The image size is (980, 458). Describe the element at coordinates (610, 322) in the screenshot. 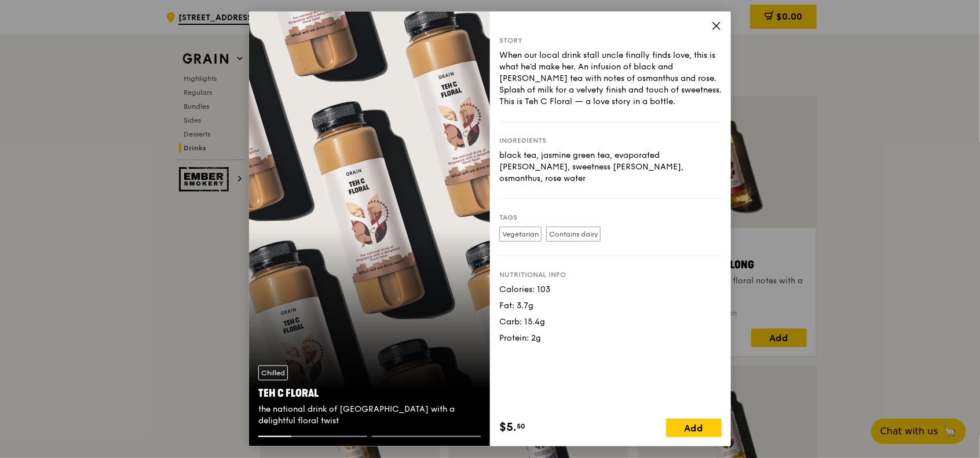

I see `div: Carb: 15.4g` at that location.